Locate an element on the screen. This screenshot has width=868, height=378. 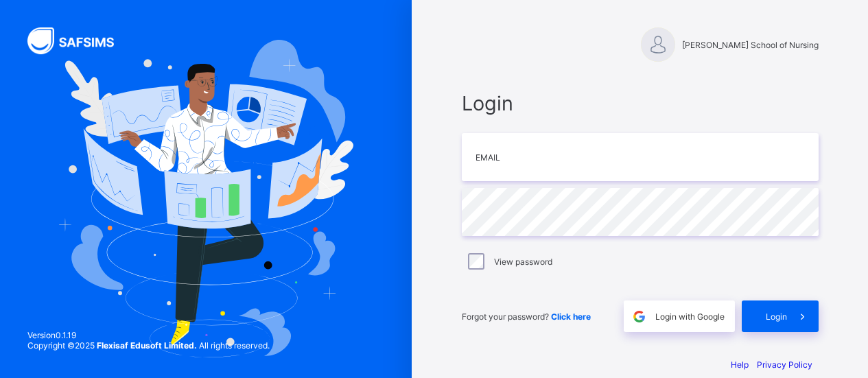
a: Click here is located at coordinates (571, 317).